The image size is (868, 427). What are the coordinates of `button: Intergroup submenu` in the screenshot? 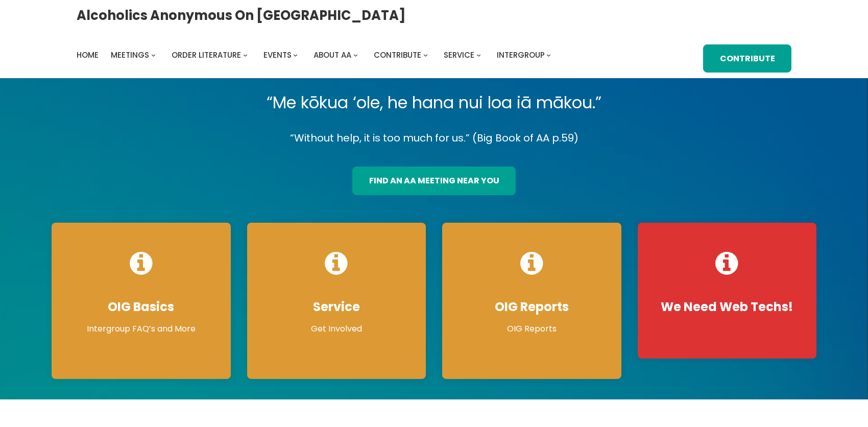 It's located at (548, 54).